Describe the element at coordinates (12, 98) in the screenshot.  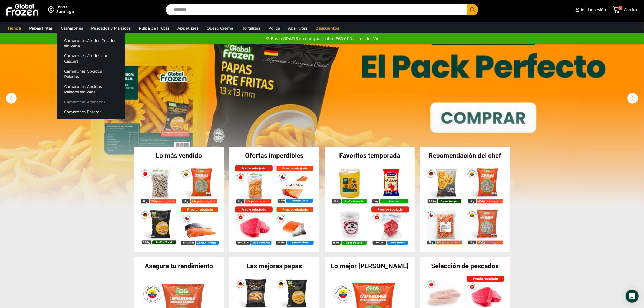
I see `div: Previous slide` at that location.